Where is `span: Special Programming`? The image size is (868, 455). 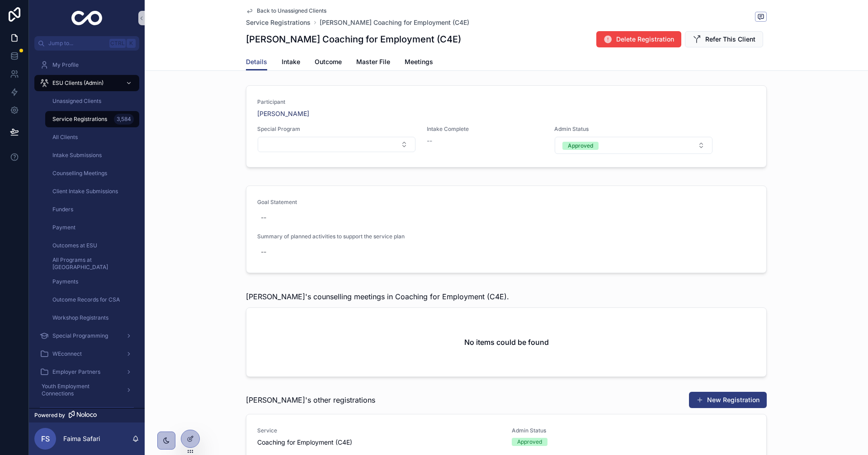
span: Special Programming is located at coordinates (80, 336).